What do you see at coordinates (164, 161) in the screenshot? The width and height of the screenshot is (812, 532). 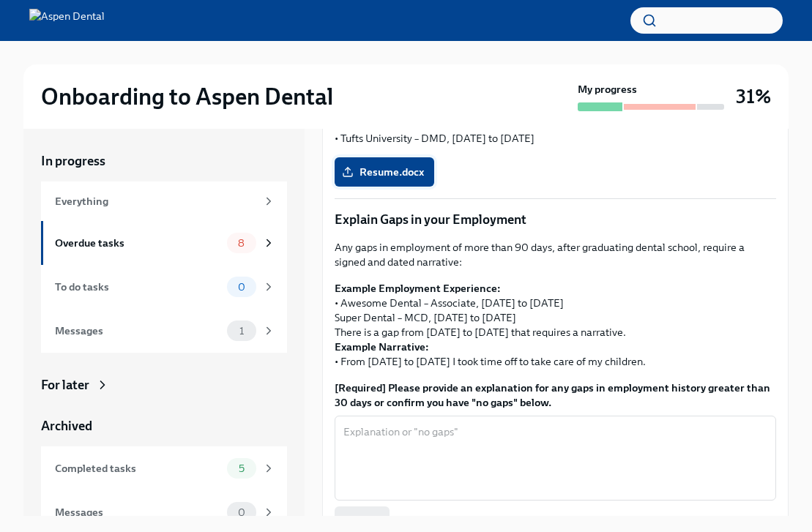 I see `a: In progress` at bounding box center [164, 161].